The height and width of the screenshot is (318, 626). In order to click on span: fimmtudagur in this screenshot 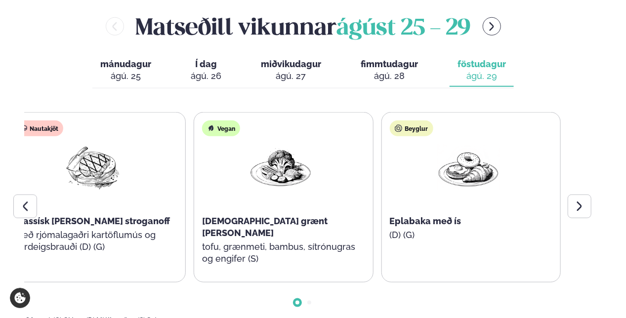, I will do `click(389, 64)`.